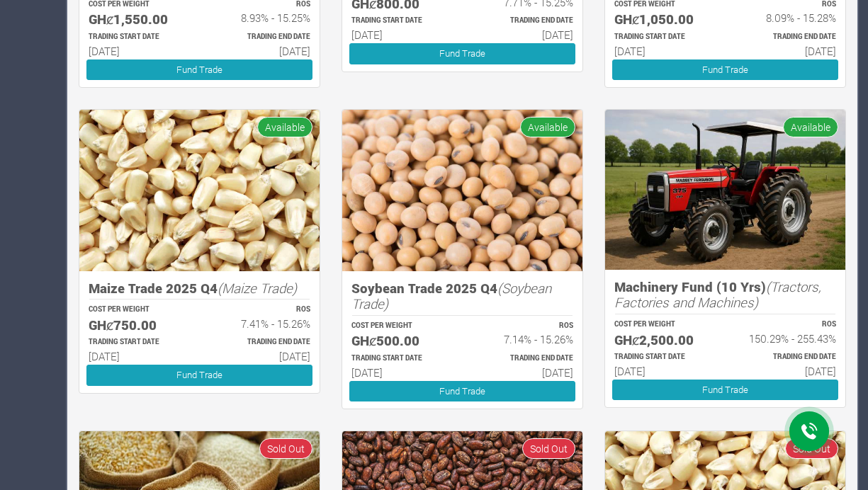  What do you see at coordinates (257, 287) in the screenshot?
I see `i: (Maize Trade)` at bounding box center [257, 287].